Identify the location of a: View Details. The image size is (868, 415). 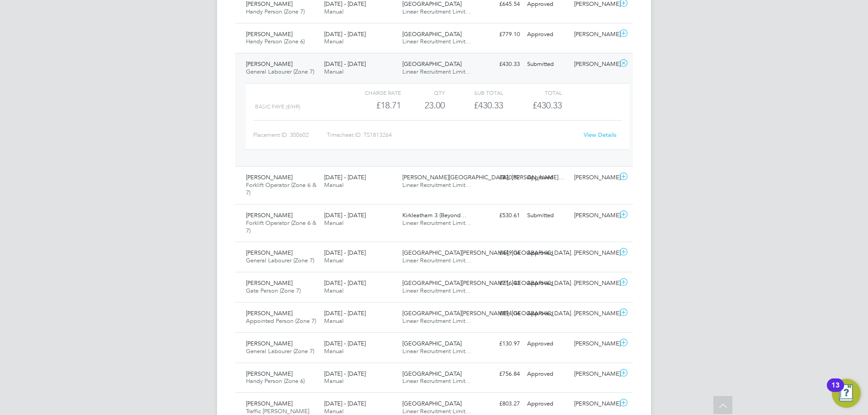
(600, 135).